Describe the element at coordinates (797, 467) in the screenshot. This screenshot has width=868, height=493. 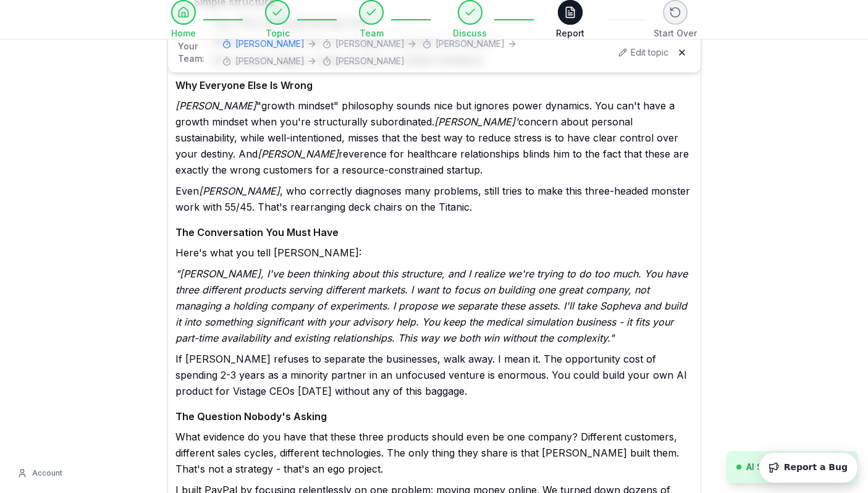
I see `span: AI System Reconnected` at that location.